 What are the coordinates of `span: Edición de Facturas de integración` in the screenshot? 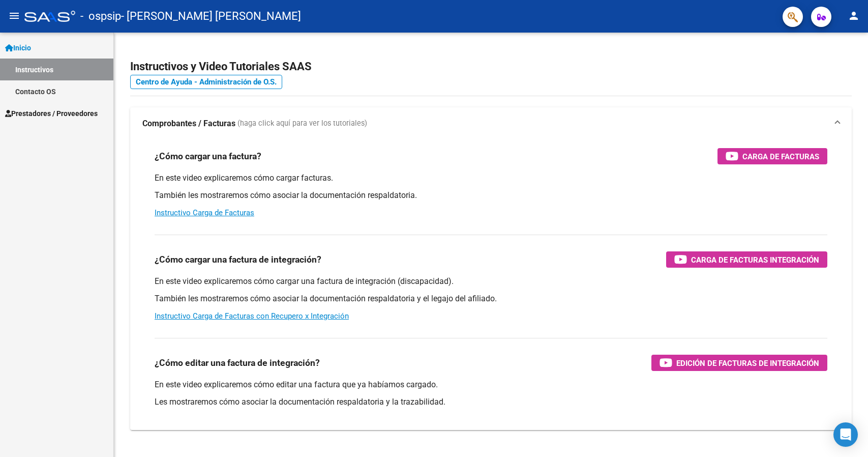 It's located at (748, 363).